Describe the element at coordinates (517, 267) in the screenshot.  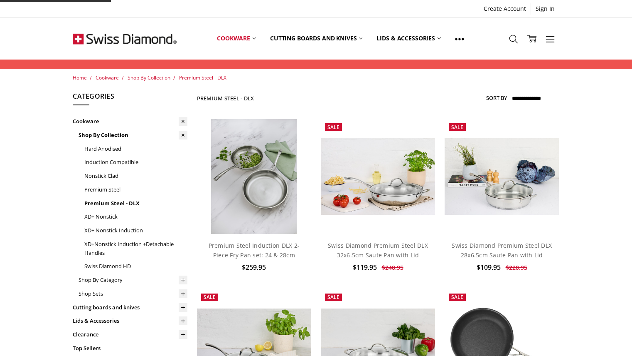
I see `span: $220.95` at that location.